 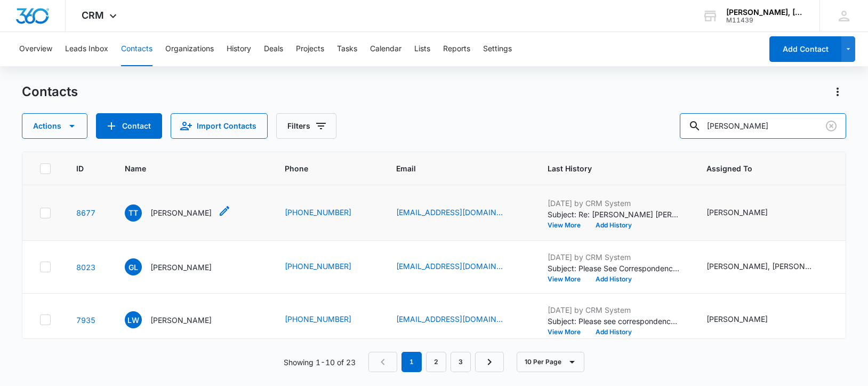 I want to click on div: Assigned To - John Cavett, Preston Colling - Select to Edit Field, so click(x=770, y=267).